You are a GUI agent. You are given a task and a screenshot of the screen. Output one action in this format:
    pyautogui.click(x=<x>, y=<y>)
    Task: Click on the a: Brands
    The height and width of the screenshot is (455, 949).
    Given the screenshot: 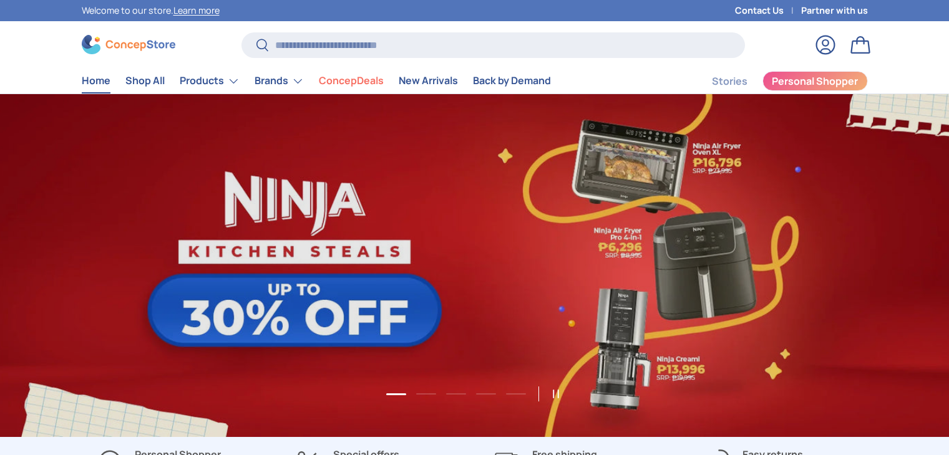 What is the action you would take?
    pyautogui.click(x=279, y=81)
    